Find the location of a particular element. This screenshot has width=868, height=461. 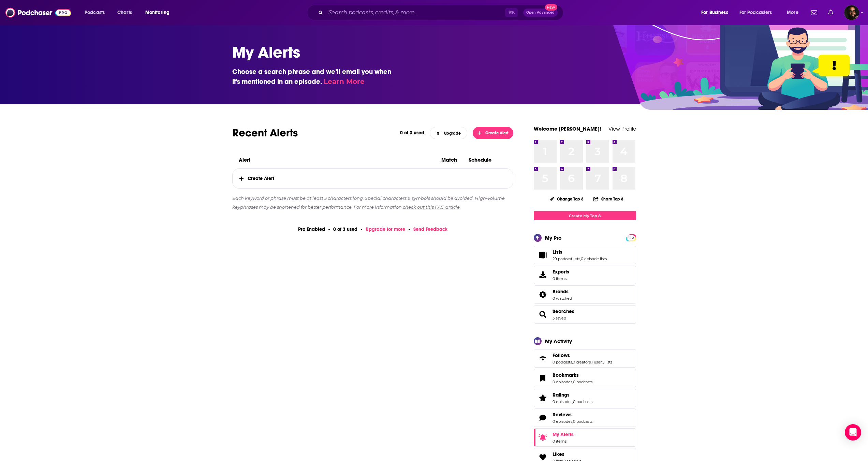

span: Brands is located at coordinates (560, 292).